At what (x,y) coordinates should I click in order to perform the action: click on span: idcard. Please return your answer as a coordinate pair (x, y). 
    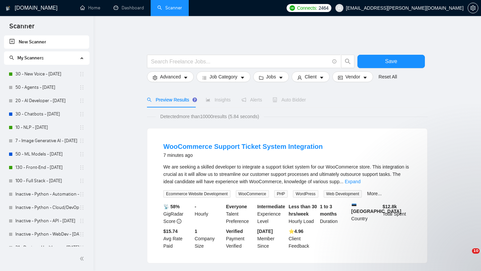
    Looking at the image, I should click on (340, 78).